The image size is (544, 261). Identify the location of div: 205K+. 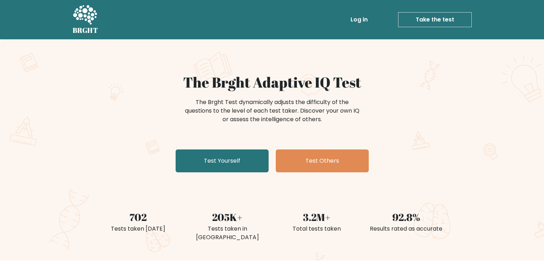
(228, 217).